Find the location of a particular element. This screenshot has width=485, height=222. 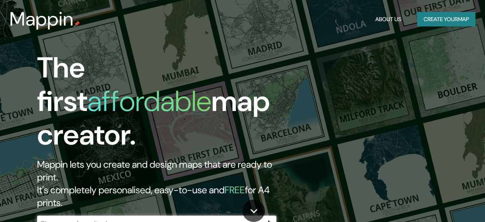

img: mappin-pin is located at coordinates (77, 24).